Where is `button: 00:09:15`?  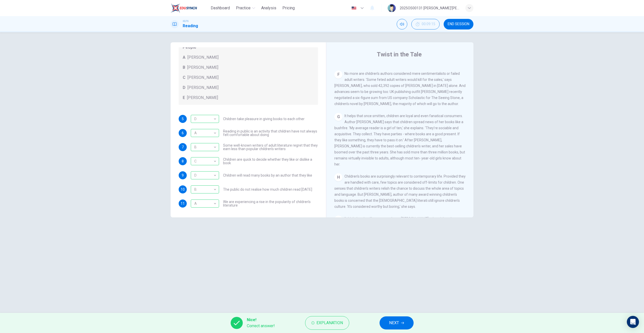
button: 00:09:15 is located at coordinates (425, 24).